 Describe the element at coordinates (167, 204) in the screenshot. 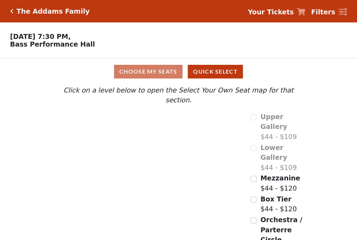

I see `path: Orchestra / Parterre Circle - Seats Available: 32` at that location.